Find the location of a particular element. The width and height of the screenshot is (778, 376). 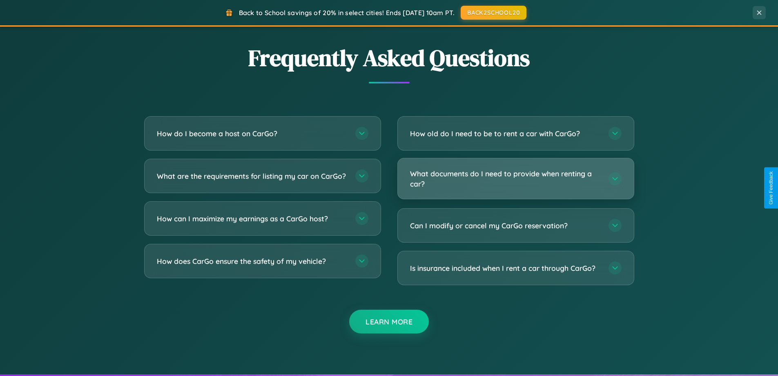

h2: Frequently Asked Questions is located at coordinates (389, 58).